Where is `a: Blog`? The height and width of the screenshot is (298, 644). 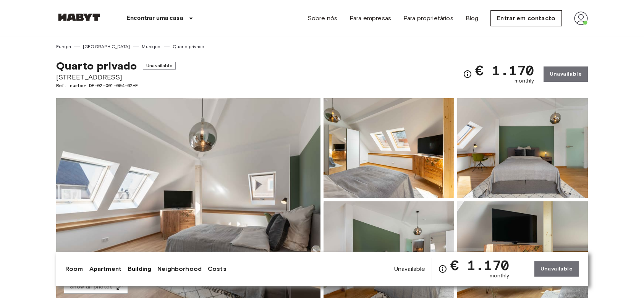
a: Blog is located at coordinates (472, 18).